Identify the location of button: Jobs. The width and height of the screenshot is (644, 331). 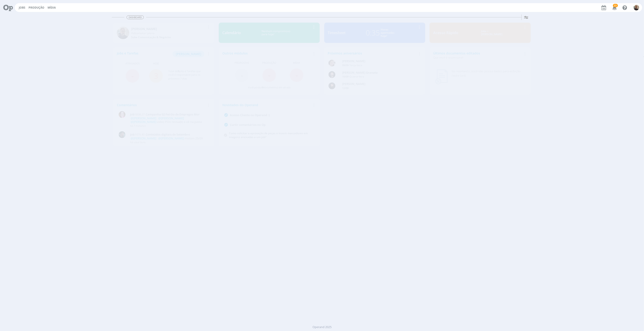
(22, 7).